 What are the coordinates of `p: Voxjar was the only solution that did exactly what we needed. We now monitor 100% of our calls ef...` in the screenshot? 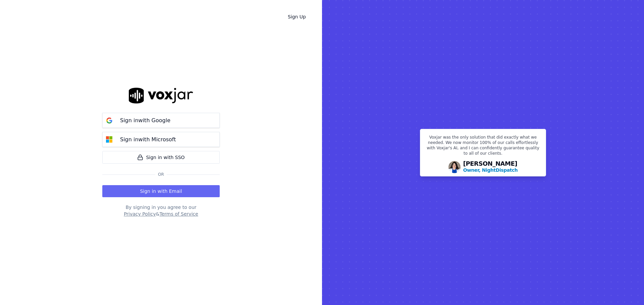 It's located at (483, 147).